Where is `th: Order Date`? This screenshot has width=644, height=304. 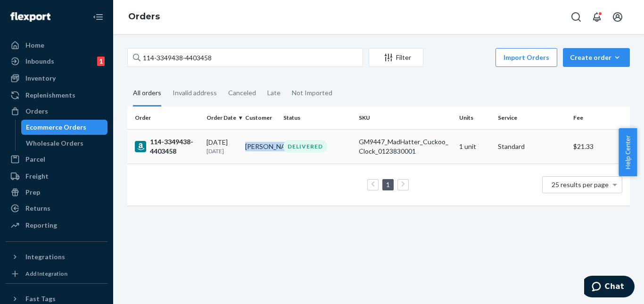
th: Order Date is located at coordinates (222, 118).